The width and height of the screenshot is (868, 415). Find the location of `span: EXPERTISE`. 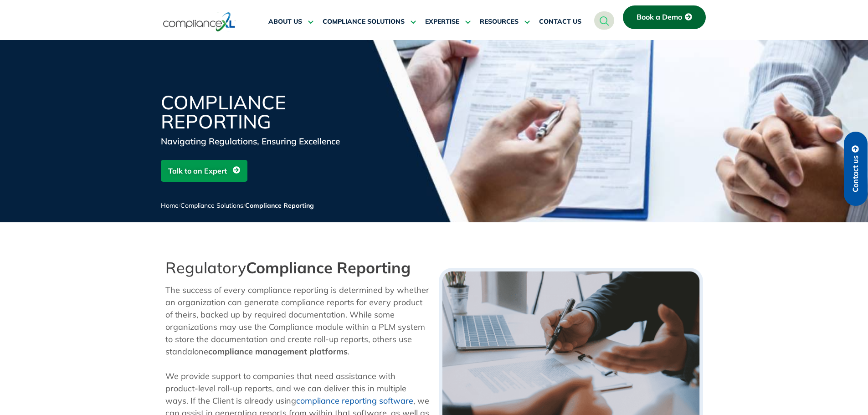

span: EXPERTISE is located at coordinates (442, 22).